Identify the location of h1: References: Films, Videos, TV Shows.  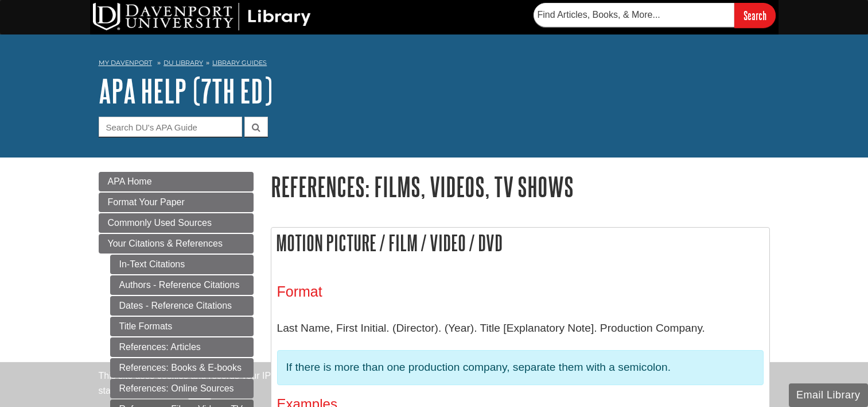
(520, 186).